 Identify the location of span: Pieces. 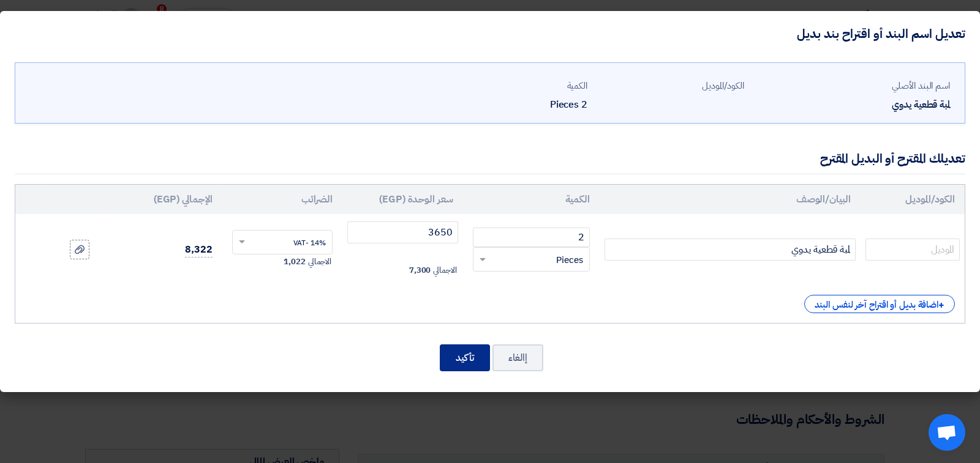
(570, 260).